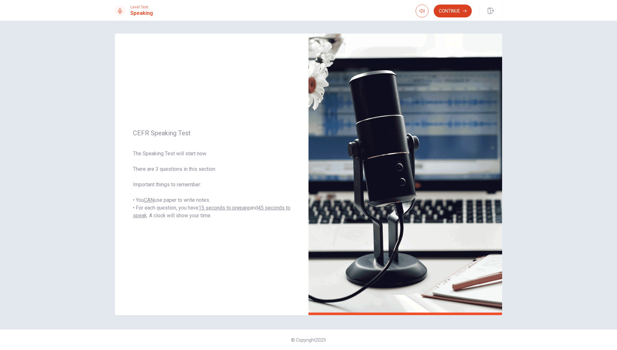  Describe the element at coordinates (309, 340) in the screenshot. I see `span: © Copyright 2025` at that location.